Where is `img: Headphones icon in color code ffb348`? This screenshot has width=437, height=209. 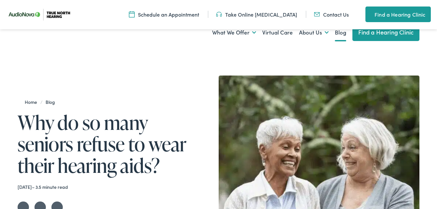 img: Headphones icon in color code ffb348 is located at coordinates (219, 14).